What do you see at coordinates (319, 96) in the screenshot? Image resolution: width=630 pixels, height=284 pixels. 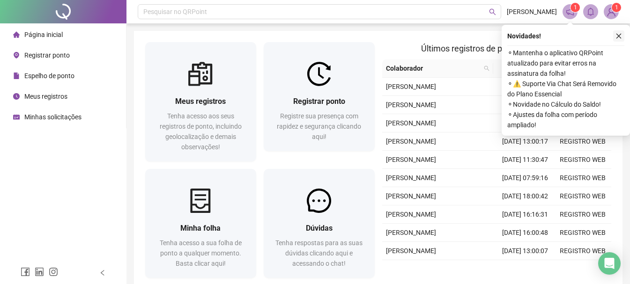 I see `a: Registrar pontoRegistre sua presença com rapidez e segurança clicando aqui!` at bounding box center [319, 96].